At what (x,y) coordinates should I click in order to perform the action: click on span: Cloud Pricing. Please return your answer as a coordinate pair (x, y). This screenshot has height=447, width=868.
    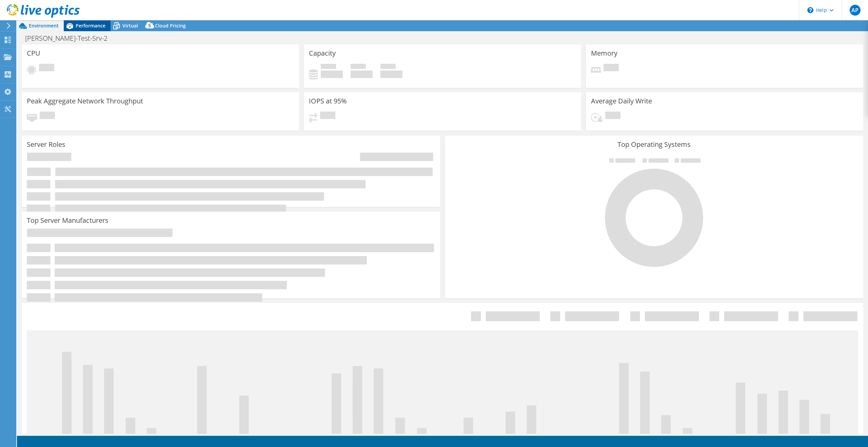
    Looking at the image, I should click on (170, 26).